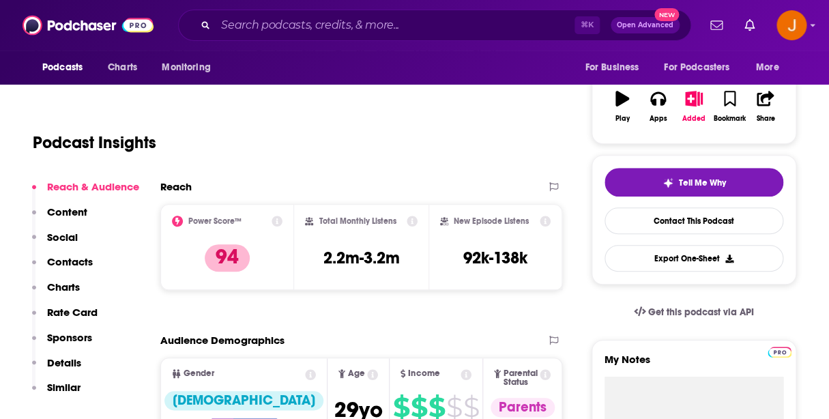 The height and width of the screenshot is (419, 829). What do you see at coordinates (791, 25) in the screenshot?
I see `img: User Profile` at bounding box center [791, 25].